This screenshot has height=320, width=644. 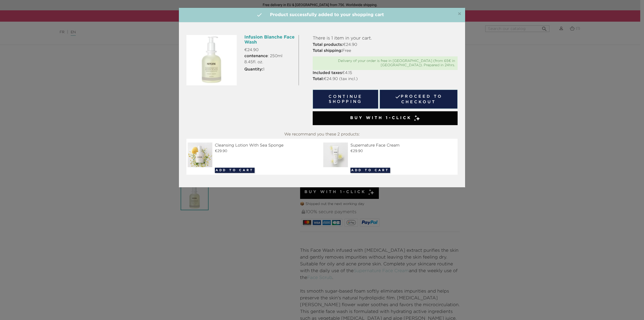 I want to click on strong: Quantity:, so click(x=254, y=70).